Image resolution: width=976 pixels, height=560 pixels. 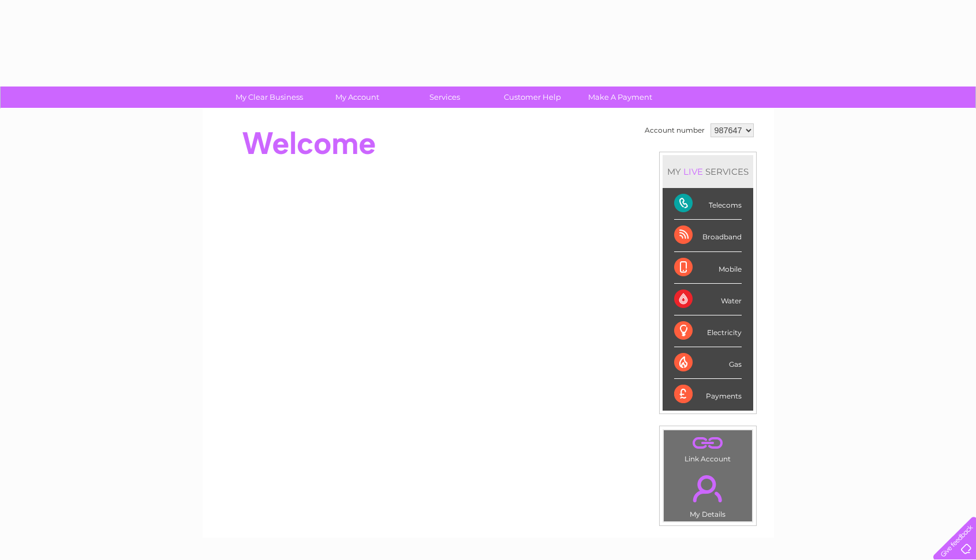 What do you see at coordinates (708, 448) in the screenshot?
I see `td: Link Account` at bounding box center [708, 448].